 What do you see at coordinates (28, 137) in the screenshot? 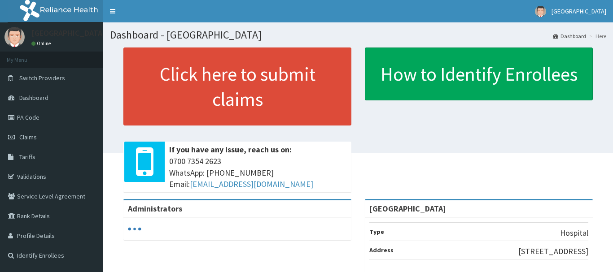
I see `span: Claims` at bounding box center [28, 137].